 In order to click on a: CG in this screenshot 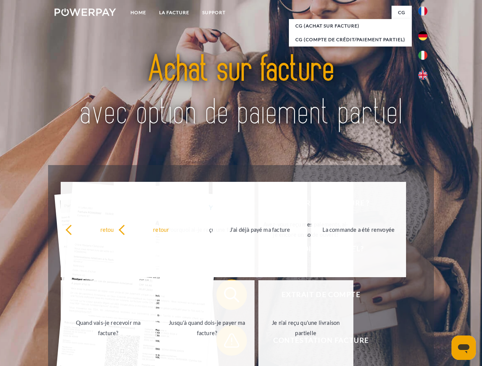, I will do `click(401, 13)`.